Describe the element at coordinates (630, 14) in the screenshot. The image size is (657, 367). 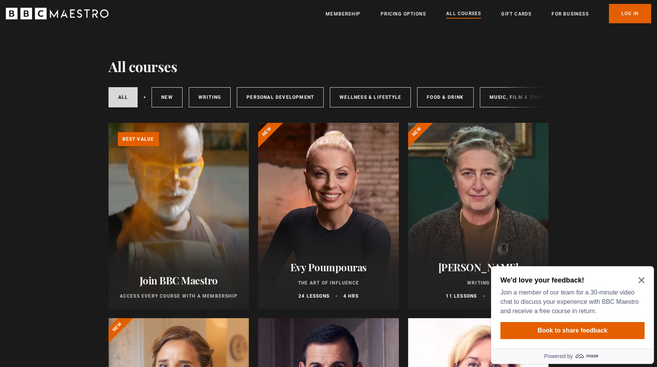
I see `a: Log In` at that location.